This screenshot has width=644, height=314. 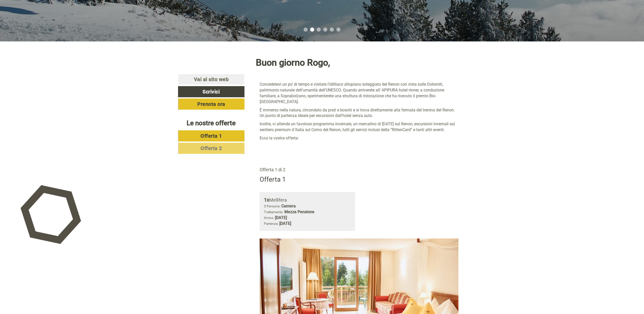 I want to click on span: Offerta 1, so click(x=211, y=136).